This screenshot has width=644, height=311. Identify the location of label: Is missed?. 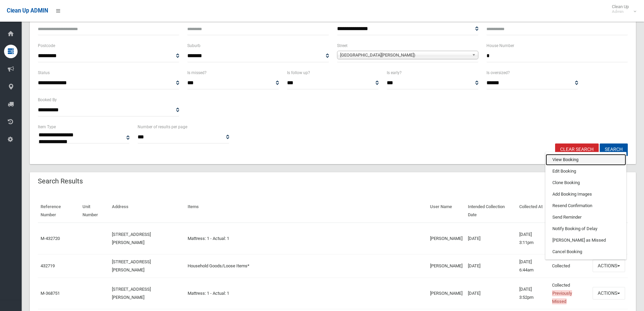
(197, 73).